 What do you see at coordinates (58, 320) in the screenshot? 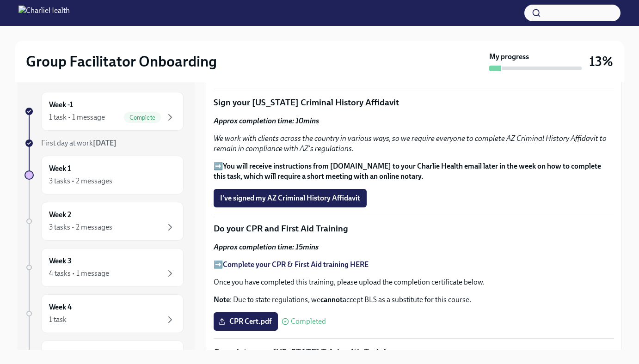
I see `div: 1 task` at bounding box center [58, 320].